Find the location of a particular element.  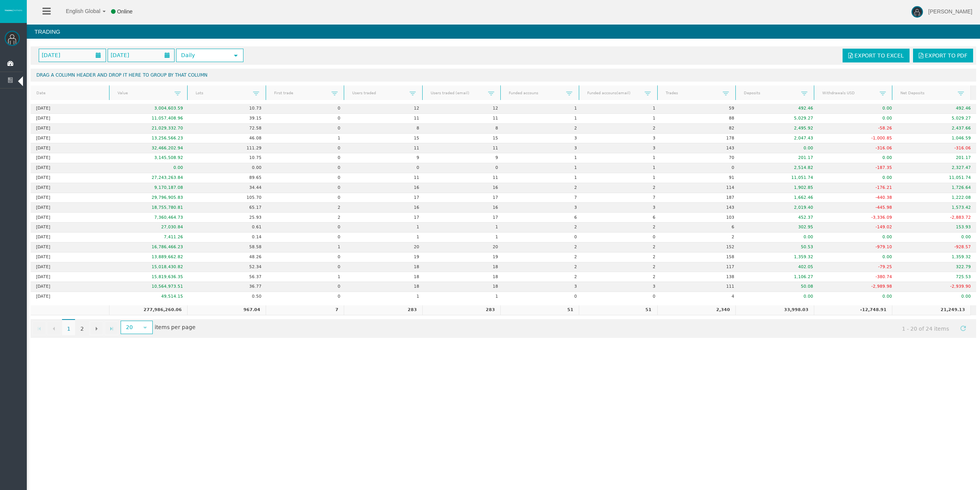

td: 13,256,566.23 is located at coordinates (149, 139).